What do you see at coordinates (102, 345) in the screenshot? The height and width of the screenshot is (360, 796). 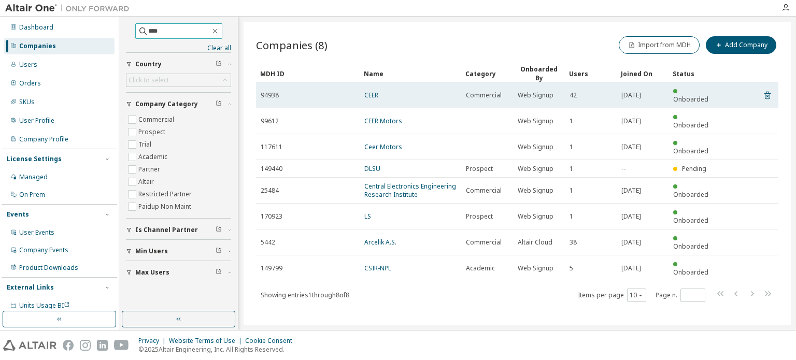 I see `img: linkedin.svg` at bounding box center [102, 345].